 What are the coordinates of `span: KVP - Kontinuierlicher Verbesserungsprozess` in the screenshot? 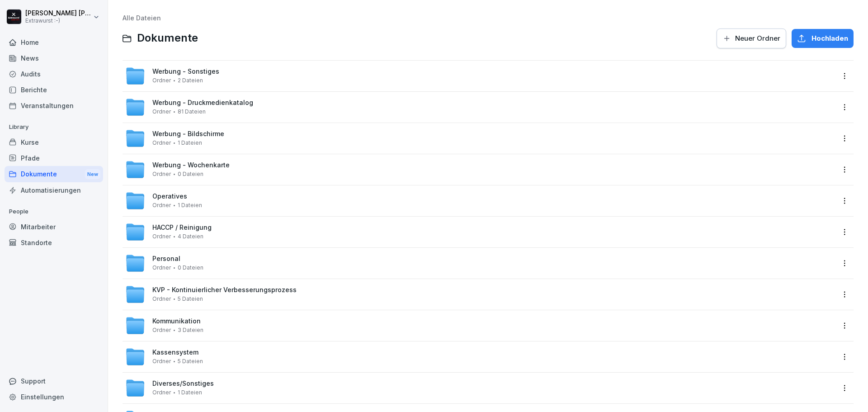 It's located at (224, 290).